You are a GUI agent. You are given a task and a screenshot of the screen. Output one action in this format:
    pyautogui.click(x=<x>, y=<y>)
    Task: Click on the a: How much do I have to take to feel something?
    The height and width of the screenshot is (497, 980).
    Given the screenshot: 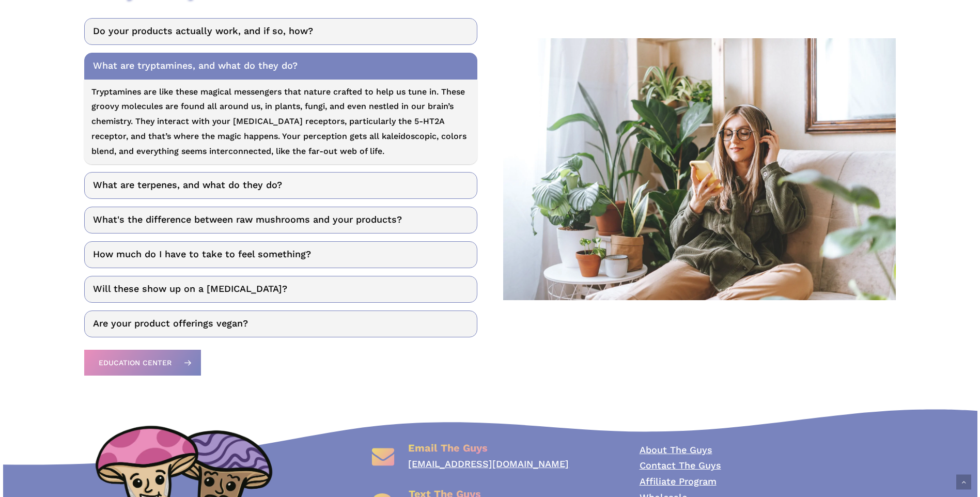 What is the action you would take?
    pyautogui.click(x=281, y=254)
    